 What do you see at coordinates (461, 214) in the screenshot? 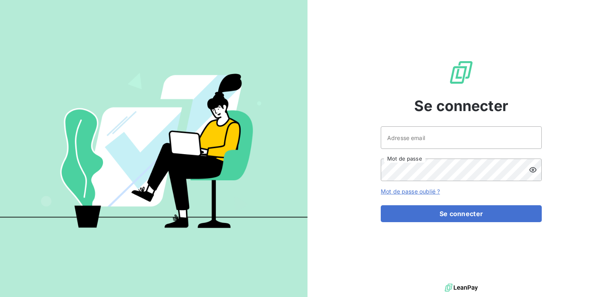
I see `button: Se connecter` at bounding box center [461, 214].